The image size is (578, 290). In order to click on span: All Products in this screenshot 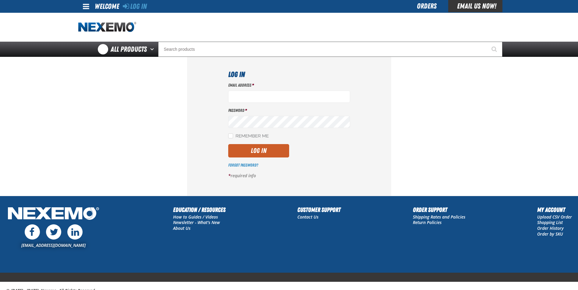, I will do `click(128, 49)`.